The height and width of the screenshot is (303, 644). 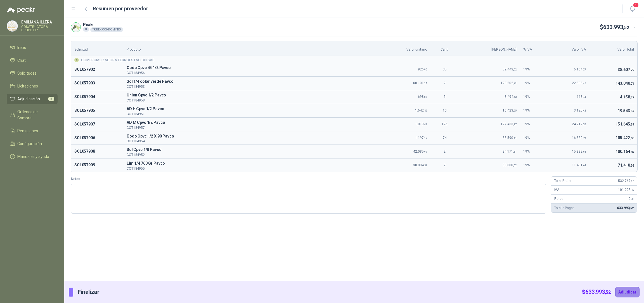 I want to click on p: EMILIANA ILLERA, so click(x=39, y=22).